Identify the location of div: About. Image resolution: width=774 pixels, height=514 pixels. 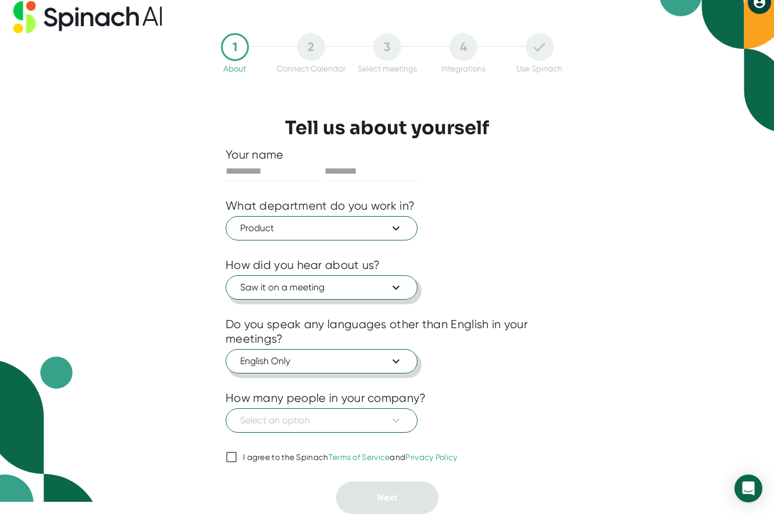
(234, 69).